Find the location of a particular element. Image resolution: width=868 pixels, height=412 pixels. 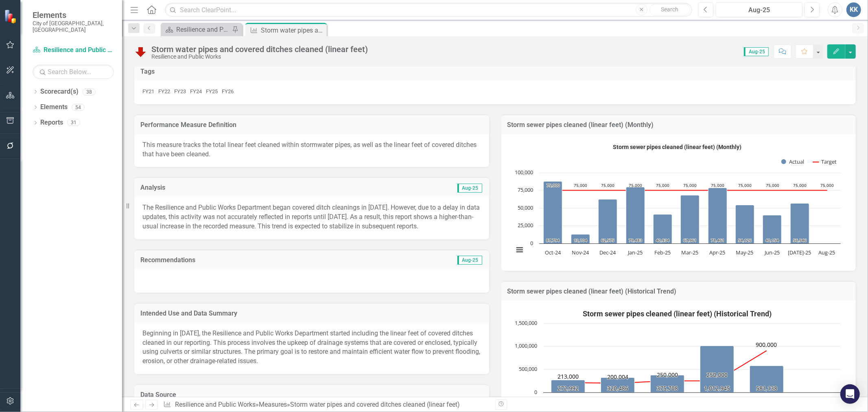

svg: Interactive chart is located at coordinates (677, 201).